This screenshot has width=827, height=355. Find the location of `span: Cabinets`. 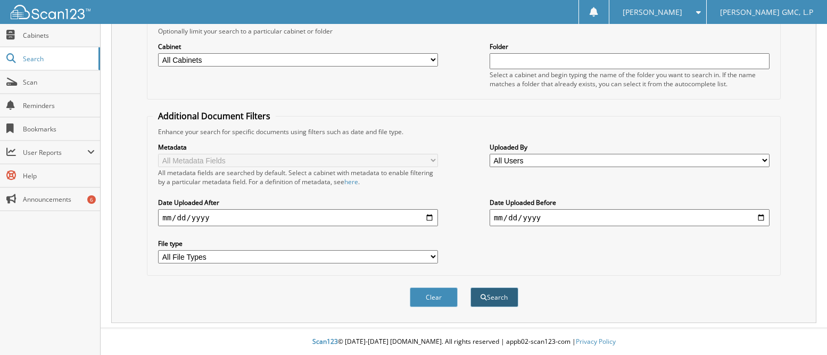

span: Cabinets is located at coordinates (59, 35).